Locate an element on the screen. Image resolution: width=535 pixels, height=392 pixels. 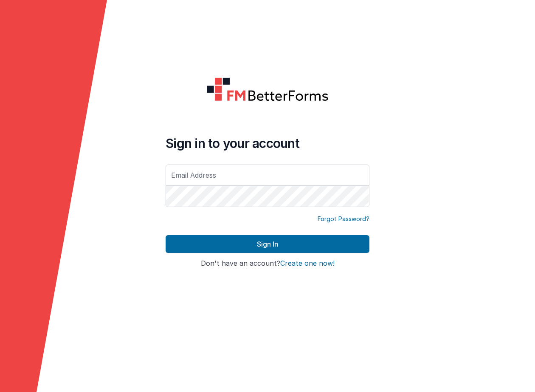
h4: Sign in to your account is located at coordinates (268, 143).